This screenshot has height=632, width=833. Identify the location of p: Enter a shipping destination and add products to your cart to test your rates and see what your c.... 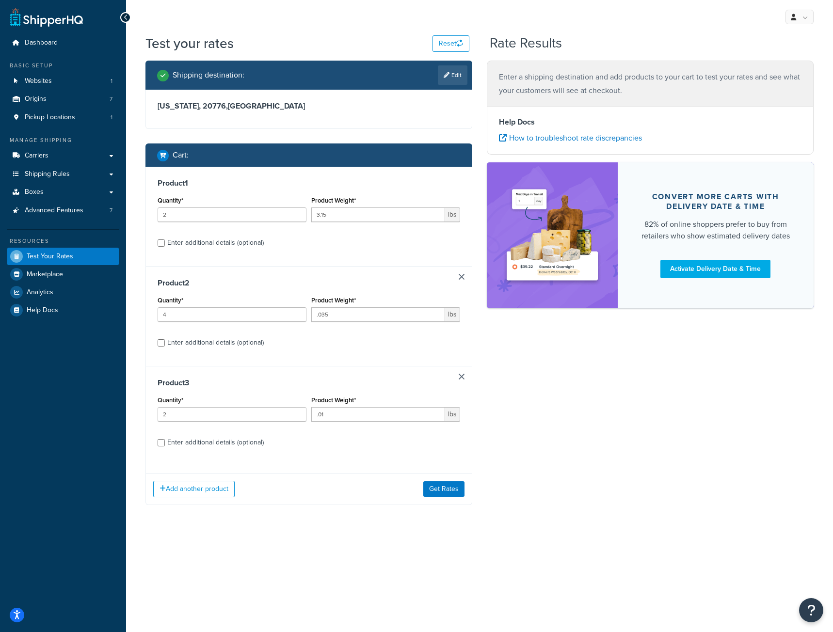
(650, 84).